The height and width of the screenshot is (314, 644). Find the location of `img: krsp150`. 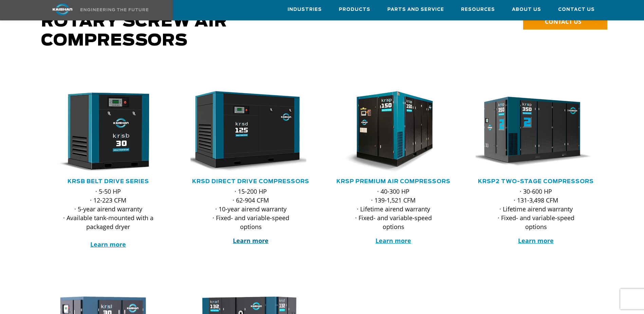

img: krsp150 is located at coordinates (389, 132).